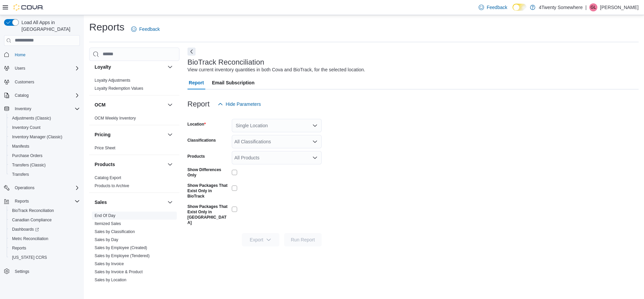  Describe the element at coordinates (134, 120) in the screenshot. I see `div: OCM` at that location.